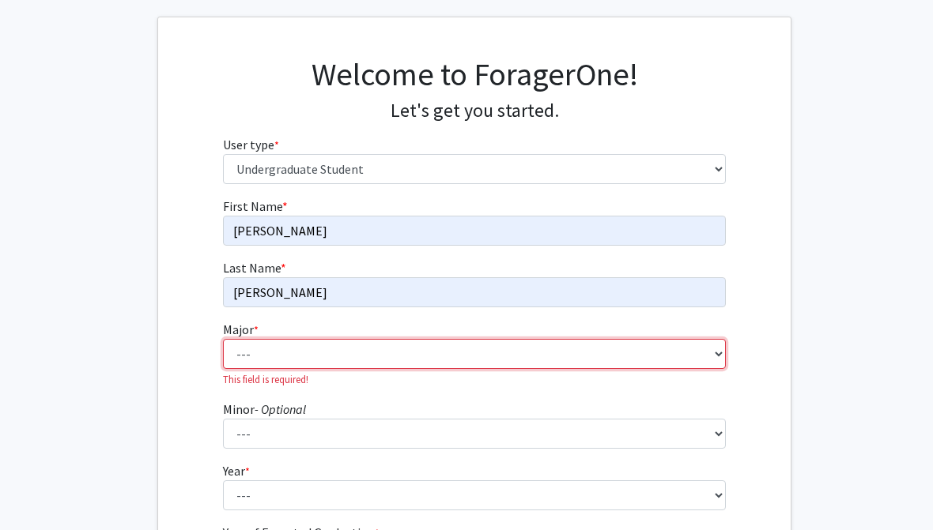  Describe the element at coordinates (280, 409) in the screenshot. I see `i: - Optional` at that location.